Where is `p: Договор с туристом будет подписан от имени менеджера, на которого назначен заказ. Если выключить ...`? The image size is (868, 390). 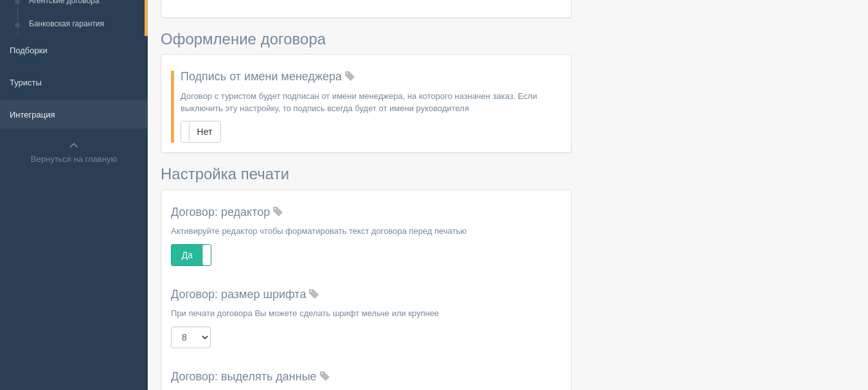 p: Договор с туристом будет подписан от имени менеджера, на которого назначен заказ. Если выключить ... is located at coordinates (371, 102).